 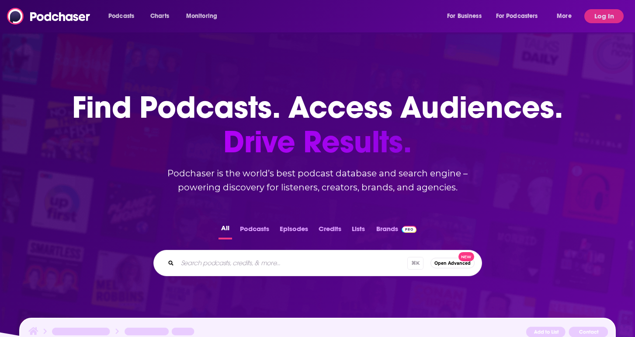 I want to click on button: Log In, so click(x=604, y=16).